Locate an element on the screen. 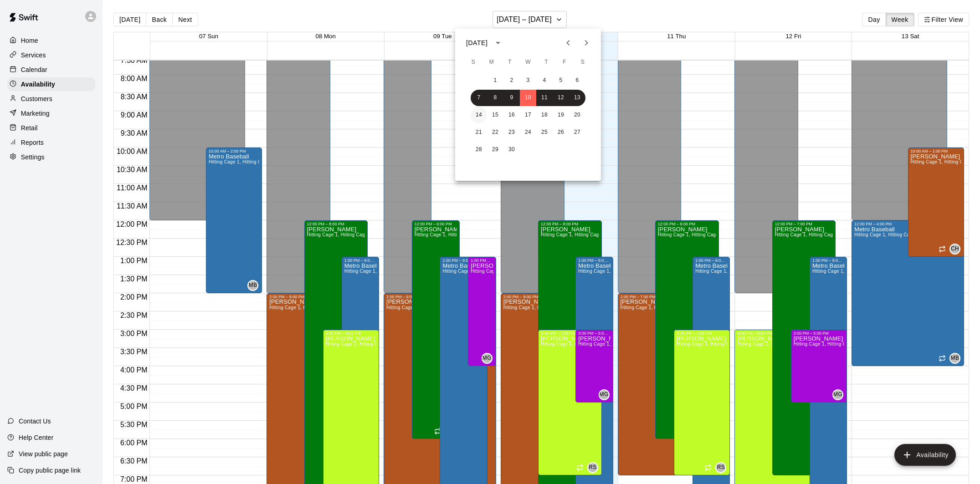 Image resolution: width=980 pixels, height=484 pixels. button: Previous month is located at coordinates (569, 43).